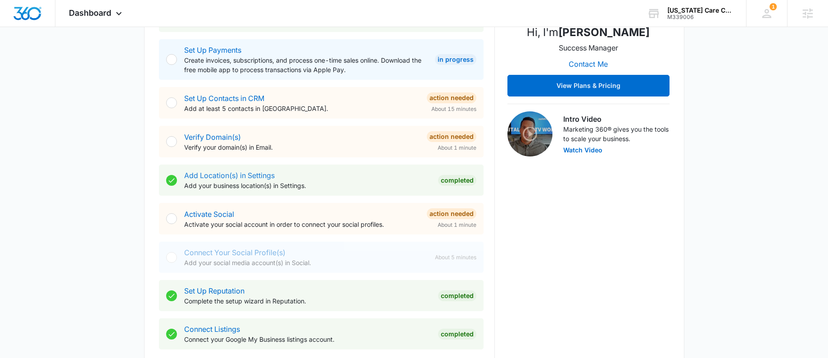 This screenshot has height=358, width=828. What do you see at coordinates (213, 137) in the screenshot?
I see `a: Verify Domain(s)` at bounding box center [213, 137].